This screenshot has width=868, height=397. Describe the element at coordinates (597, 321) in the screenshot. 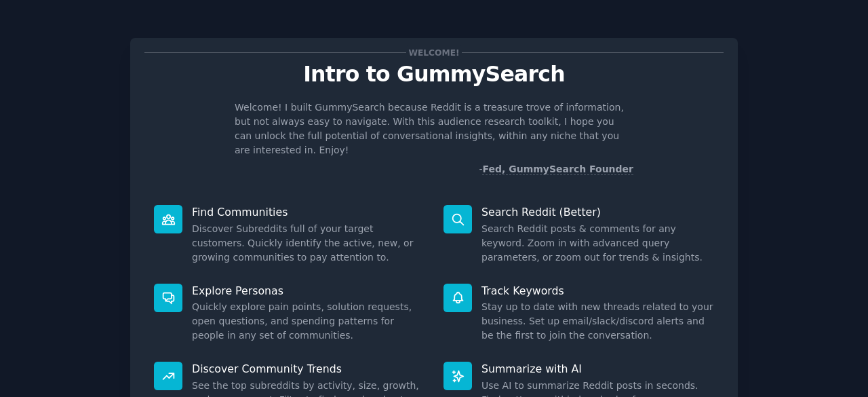

I see `dd: Stay up to date with new threads related to your business. Set up email/slack/discord alerts and ...` at that location.